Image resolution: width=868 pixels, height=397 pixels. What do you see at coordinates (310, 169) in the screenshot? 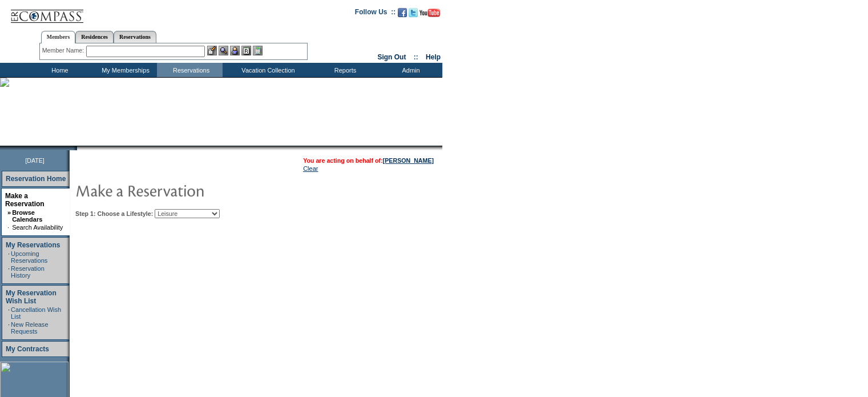
I see `a: Clear` at bounding box center [310, 169].